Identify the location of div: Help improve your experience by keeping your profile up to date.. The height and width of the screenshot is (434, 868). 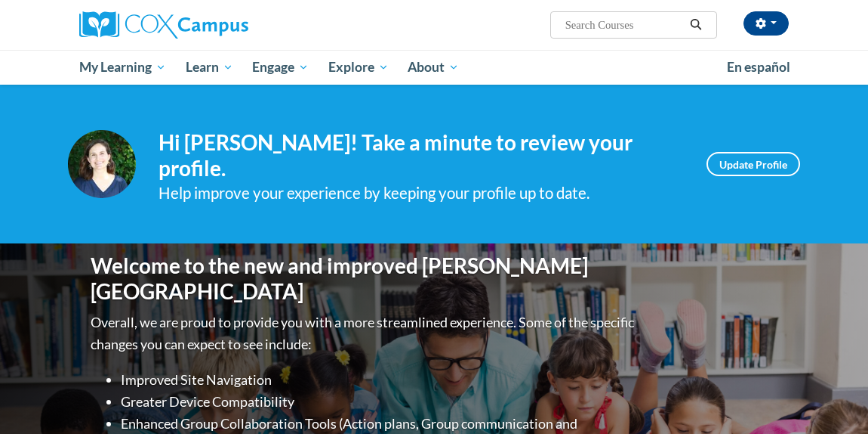
(421, 193).